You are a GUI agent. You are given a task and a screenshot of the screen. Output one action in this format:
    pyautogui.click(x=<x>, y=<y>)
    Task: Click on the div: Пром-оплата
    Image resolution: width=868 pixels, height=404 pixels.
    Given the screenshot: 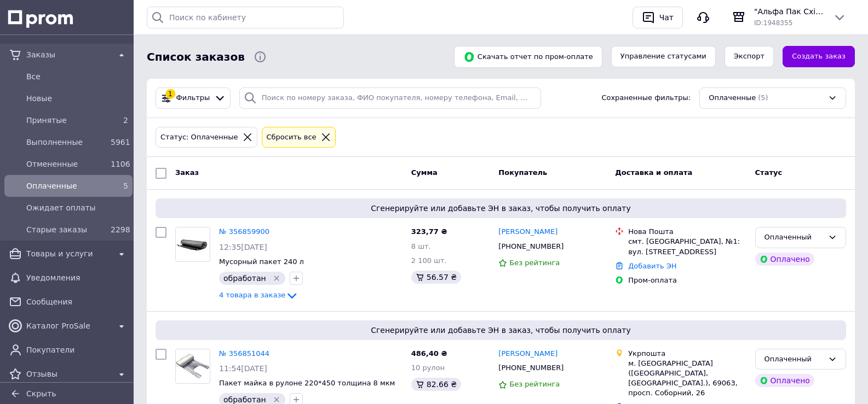 What is the action you would take?
    pyautogui.click(x=687, y=280)
    